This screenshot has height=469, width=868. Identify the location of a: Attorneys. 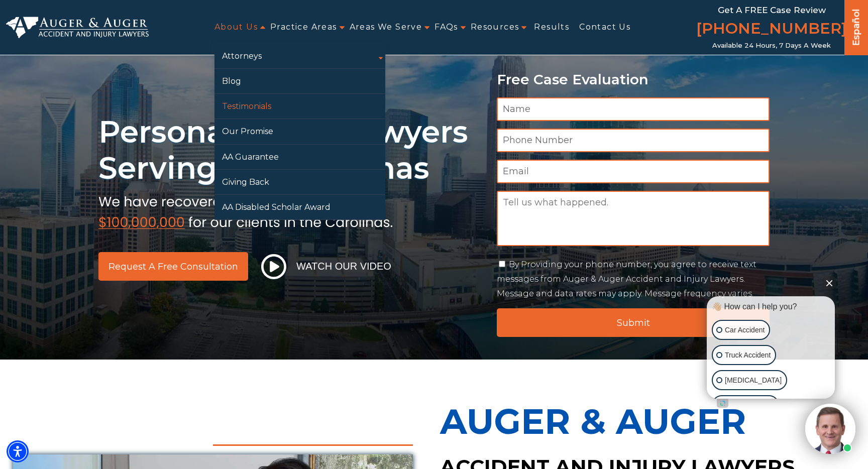
(300, 56).